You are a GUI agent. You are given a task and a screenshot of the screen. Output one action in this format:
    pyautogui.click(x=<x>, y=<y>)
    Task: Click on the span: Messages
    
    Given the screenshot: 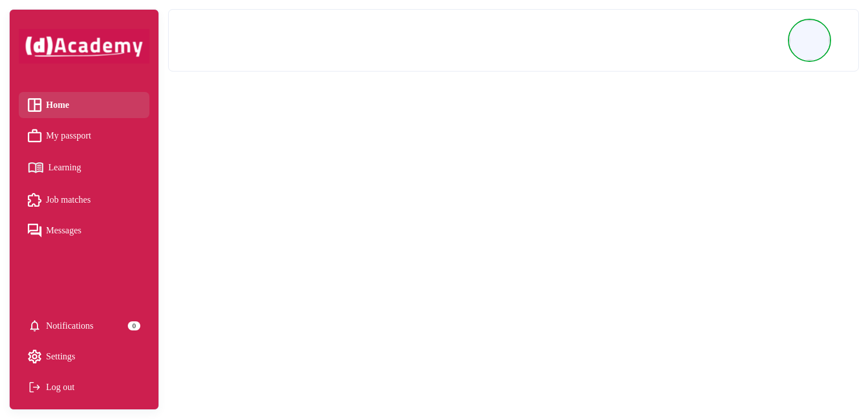 What is the action you would take?
    pyautogui.click(x=64, y=231)
    